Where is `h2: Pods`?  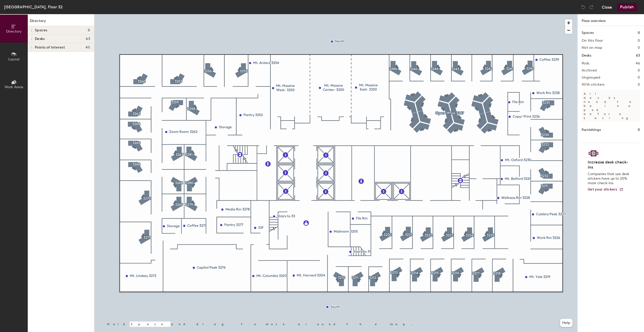 h2: Pods is located at coordinates (586, 63).